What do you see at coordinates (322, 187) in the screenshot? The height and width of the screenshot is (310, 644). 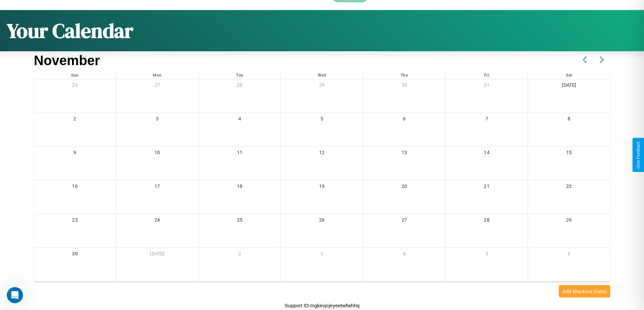 I see `div: 19` at bounding box center [322, 187].